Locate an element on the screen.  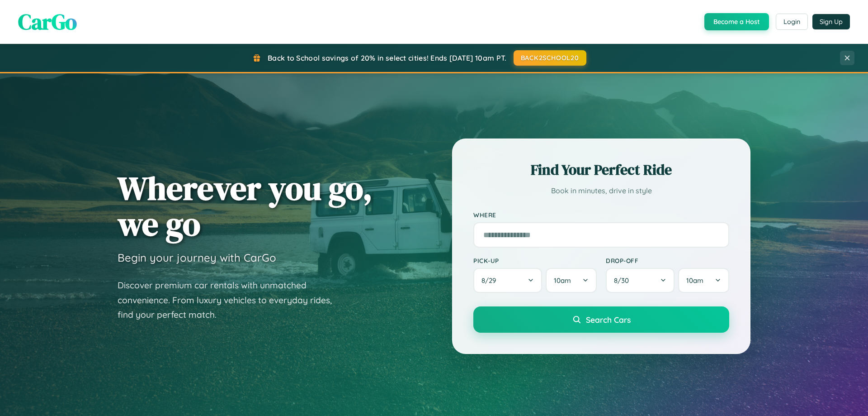
span: 8 / 30 is located at coordinates (624, 280).